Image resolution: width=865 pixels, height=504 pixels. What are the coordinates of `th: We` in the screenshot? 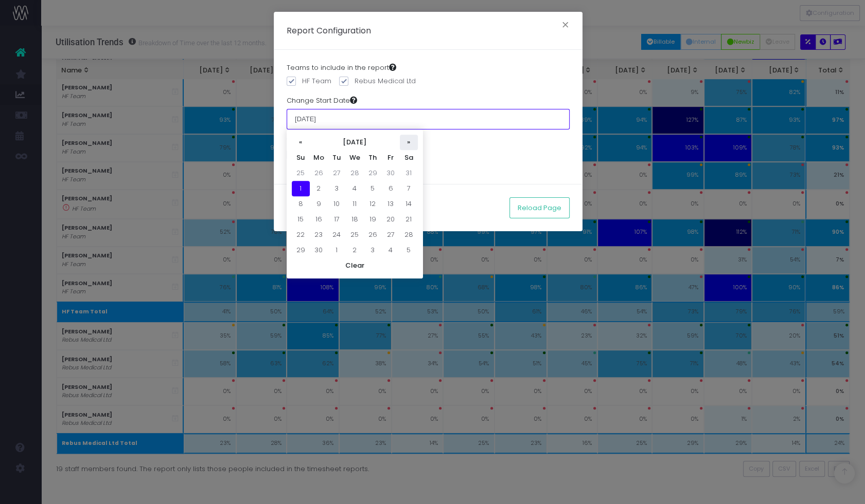 It's located at (354, 158).